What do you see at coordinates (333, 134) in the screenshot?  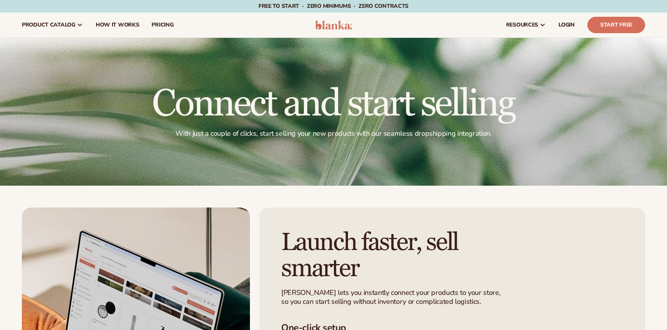 I see `p: With just a couple of clicks, start selling your new products with our seamless dropshipping inte...` at bounding box center [333, 134].